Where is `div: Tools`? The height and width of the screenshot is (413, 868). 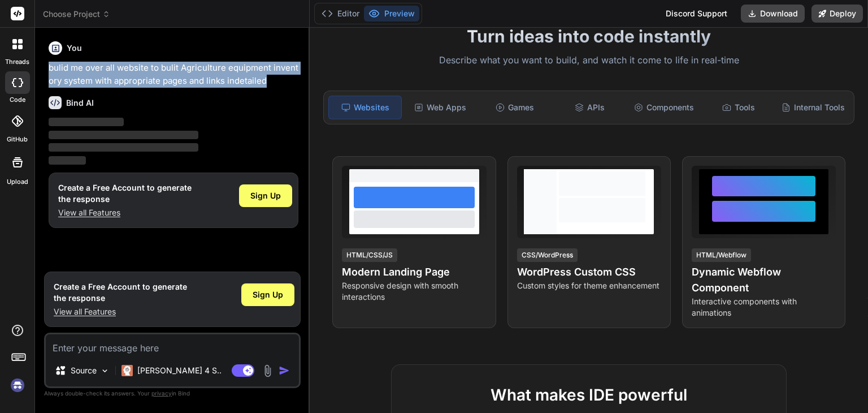 div: Tools is located at coordinates (738, 108).